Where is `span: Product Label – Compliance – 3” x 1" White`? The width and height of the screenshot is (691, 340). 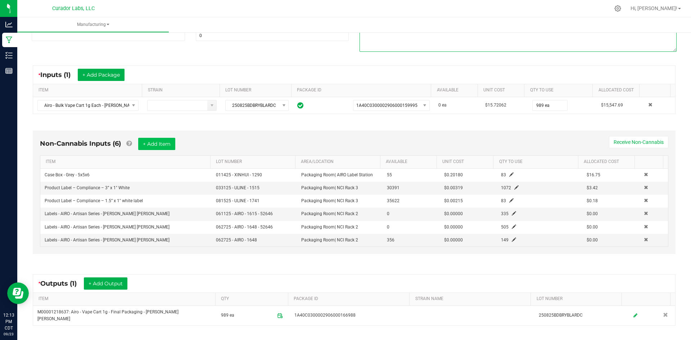 span: Product Label – Compliance – 3” x 1" White is located at coordinates (87, 188).